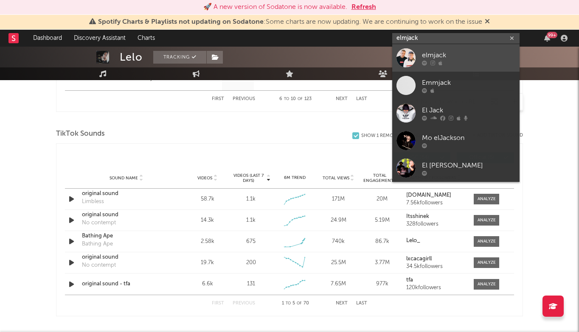 The width and height of the screenshot is (579, 332). I want to click on button: Previous, so click(244, 303).